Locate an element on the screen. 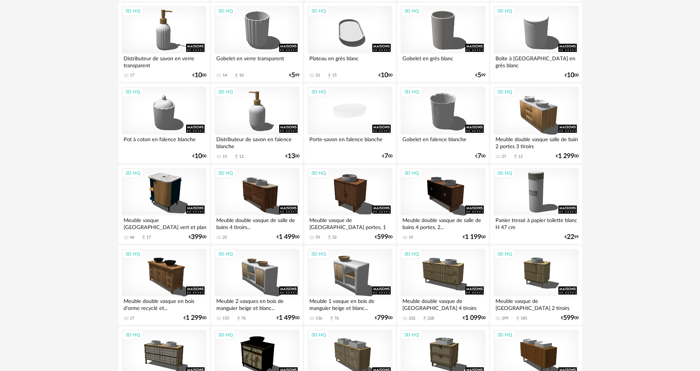 The height and width of the screenshot is (371, 700). div: Gobelet en faïence blanche is located at coordinates (443, 142).